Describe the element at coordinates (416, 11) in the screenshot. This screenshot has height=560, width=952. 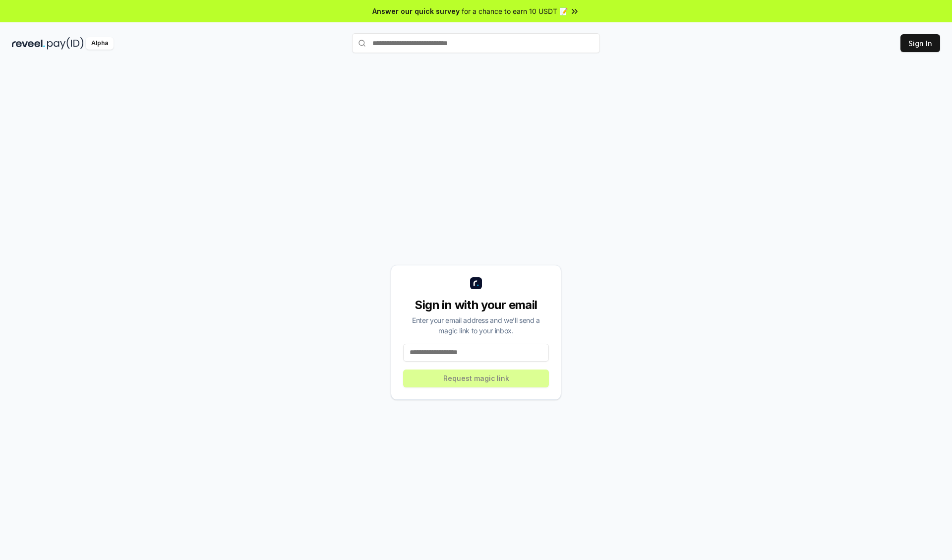
I see `span: Answer our quick survey` at that location.